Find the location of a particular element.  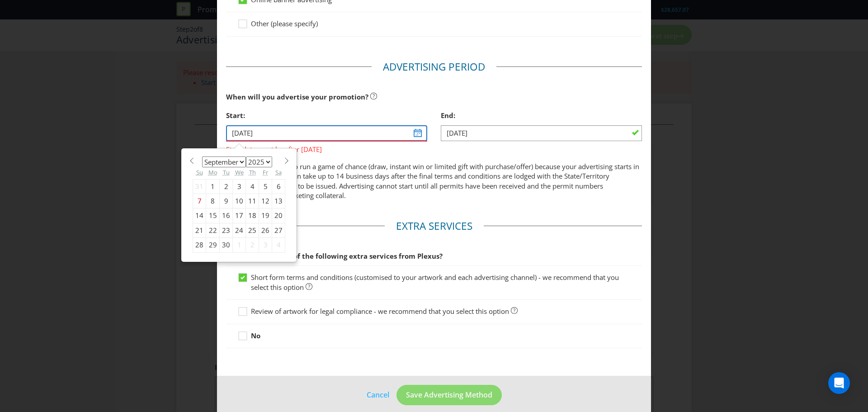

strong: No is located at coordinates (256, 336).